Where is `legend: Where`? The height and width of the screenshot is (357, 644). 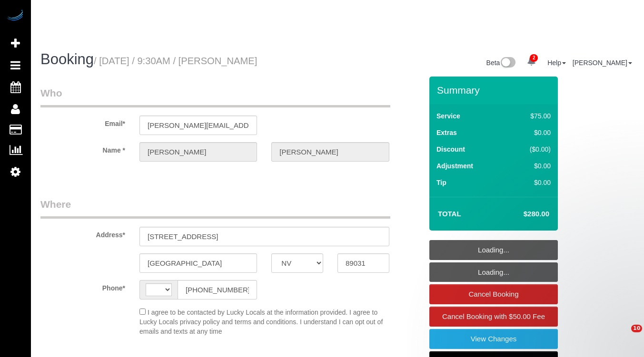 legend: Where is located at coordinates (215, 208).